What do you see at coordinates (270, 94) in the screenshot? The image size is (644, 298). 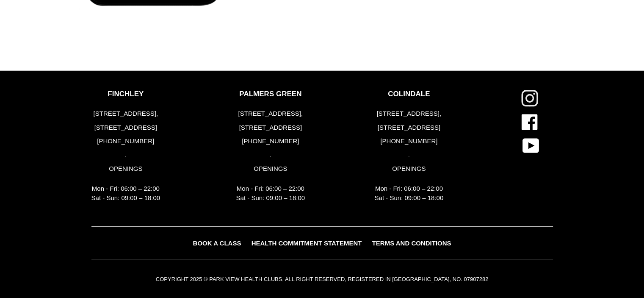 I see `p: PALMERS GREEN` at bounding box center [270, 94].